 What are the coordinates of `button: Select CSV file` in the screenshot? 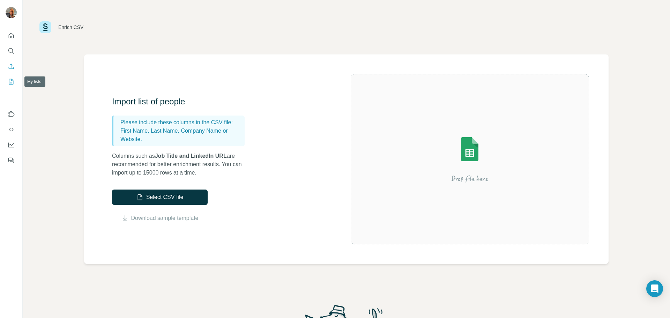 It's located at (160, 197).